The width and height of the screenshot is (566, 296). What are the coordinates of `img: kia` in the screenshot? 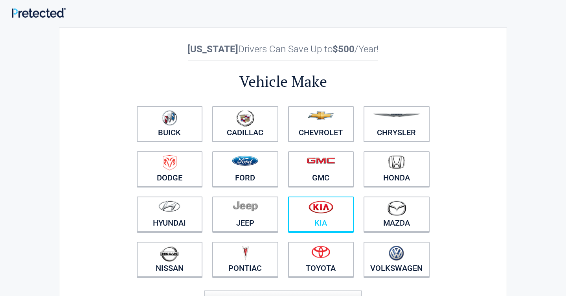 It's located at (321, 207).